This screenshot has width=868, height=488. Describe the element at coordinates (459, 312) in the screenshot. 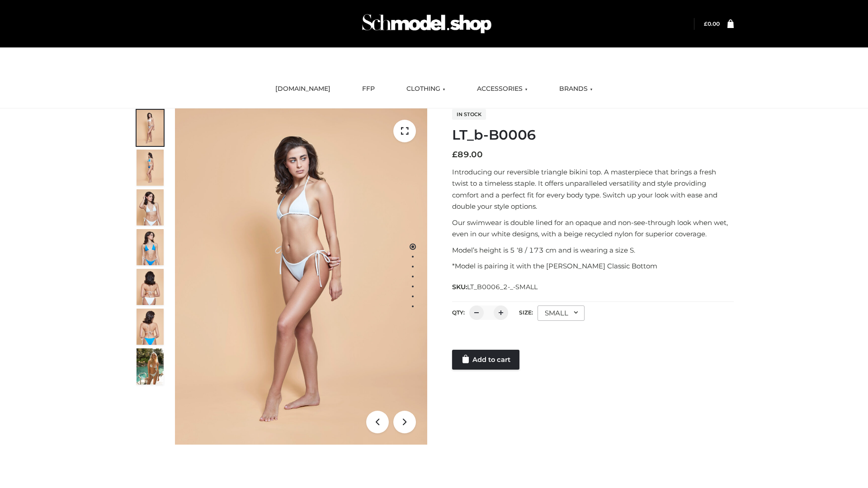

I see `label: QTY:` at that location.